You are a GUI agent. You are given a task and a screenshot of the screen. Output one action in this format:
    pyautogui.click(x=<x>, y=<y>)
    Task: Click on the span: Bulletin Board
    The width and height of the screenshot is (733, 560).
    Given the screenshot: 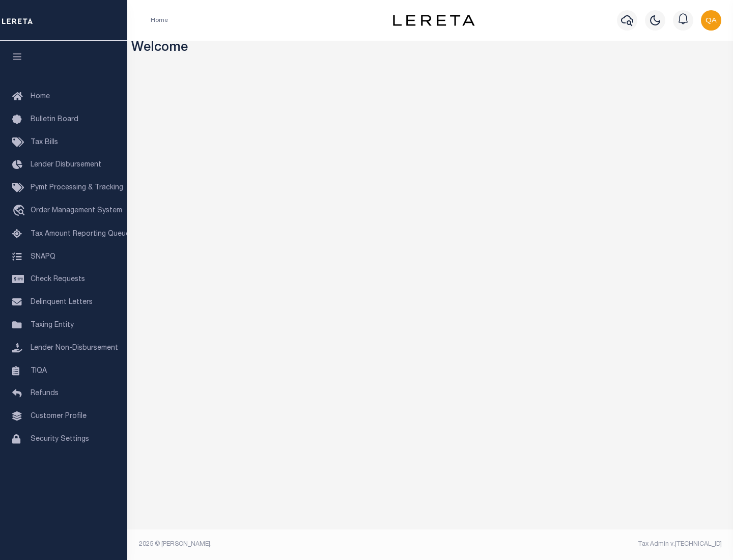 What is the action you would take?
    pyautogui.click(x=55, y=119)
    